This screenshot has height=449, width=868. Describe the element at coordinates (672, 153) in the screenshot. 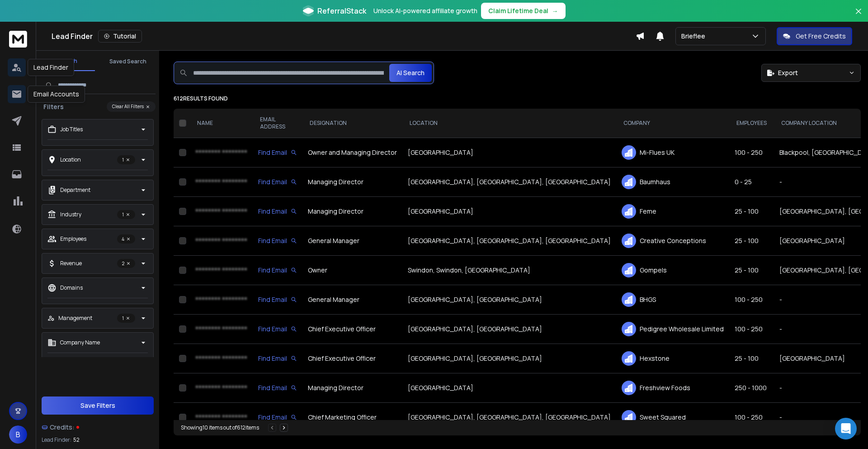

I see `div: Mi-Flues UK` at that location.